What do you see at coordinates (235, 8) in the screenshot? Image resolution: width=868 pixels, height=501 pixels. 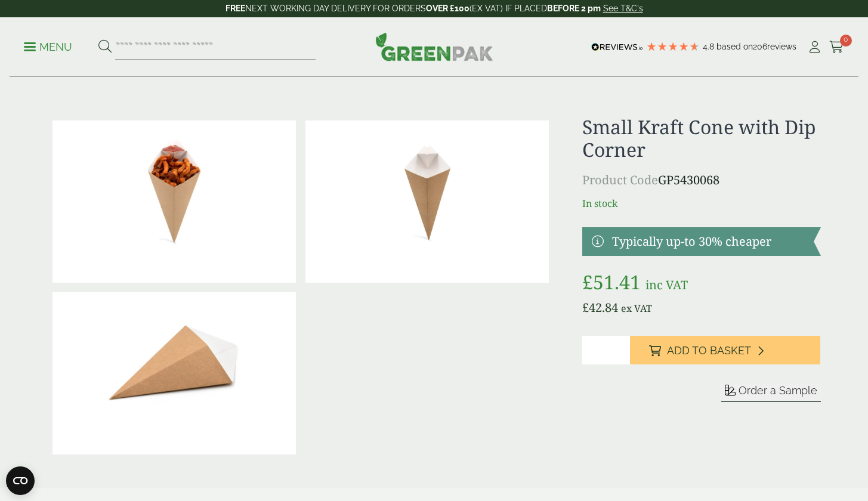 I see `strong: FREE` at bounding box center [235, 8].